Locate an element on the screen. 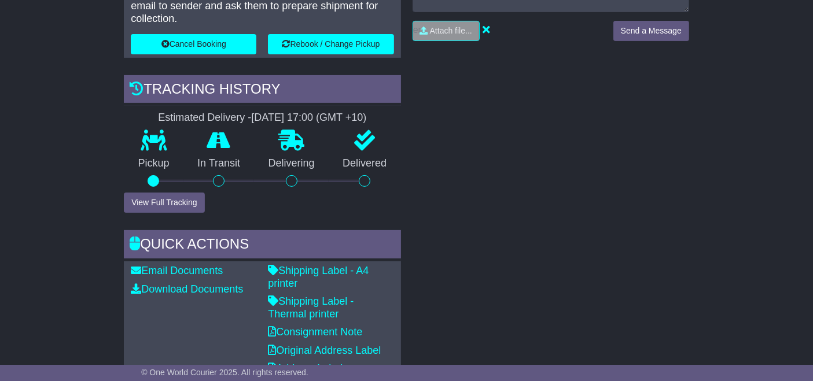 The width and height of the screenshot is (813, 381). p: Delivering is located at coordinates (291, 164).